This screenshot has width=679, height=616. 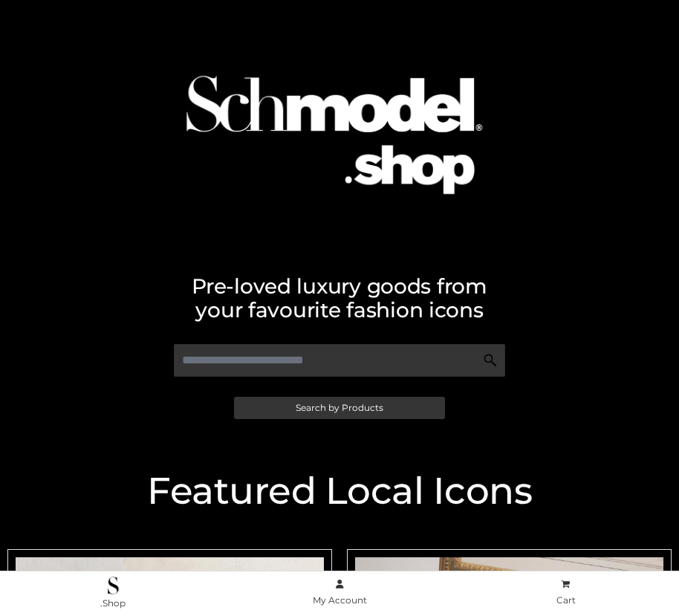 What do you see at coordinates (565, 592) in the screenshot?
I see `a: Cart` at bounding box center [565, 592].